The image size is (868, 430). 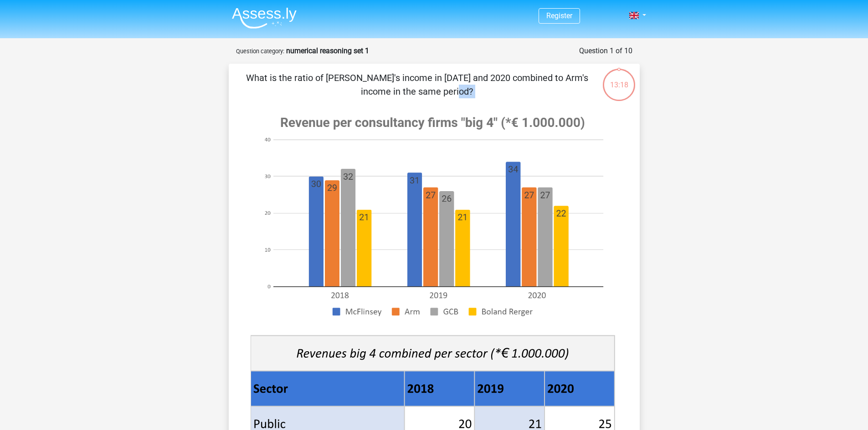 I want to click on small: Question category:, so click(x=260, y=51).